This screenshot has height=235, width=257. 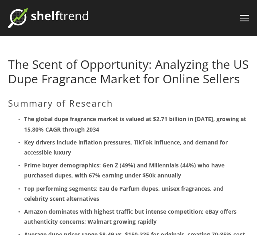 What do you see at coordinates (125, 193) in the screenshot?
I see `strong: Top performing segments: Eau de Parfum dupes, unisex fragrances, and celebrity scent alternatives` at bounding box center [125, 193].